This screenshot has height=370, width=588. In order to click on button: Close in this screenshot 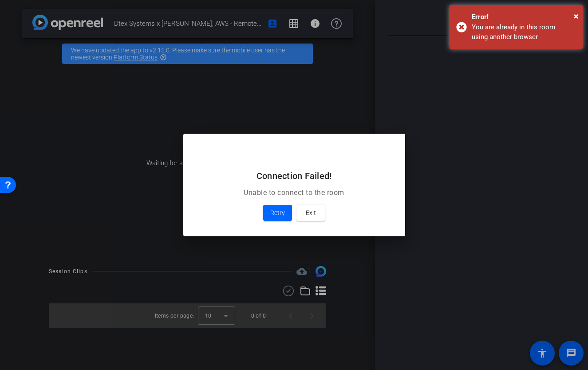, I will do `click(576, 16)`.